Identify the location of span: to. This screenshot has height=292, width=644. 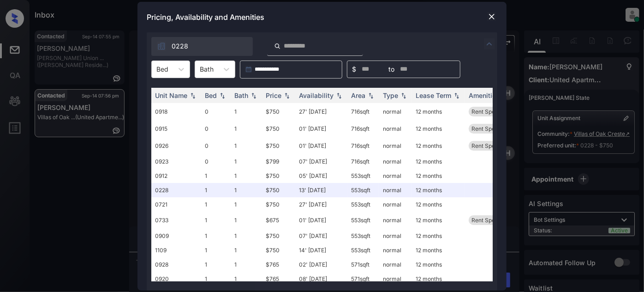
(391, 69).